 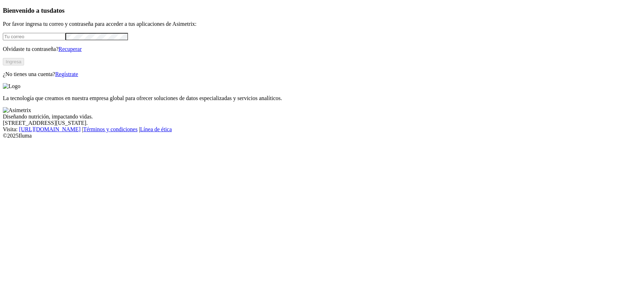 I want to click on a: Recuperar, so click(x=70, y=49).